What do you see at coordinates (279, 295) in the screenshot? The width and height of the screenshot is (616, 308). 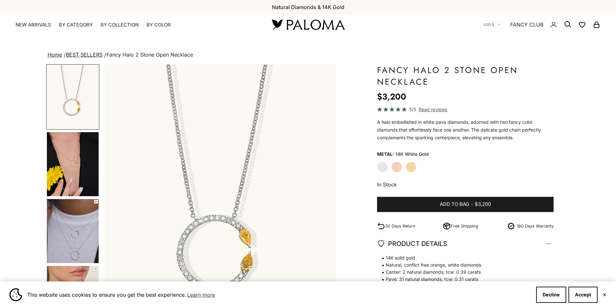 I see `span: This website uses cookies to ensure you get the best experience.` at bounding box center [279, 295].